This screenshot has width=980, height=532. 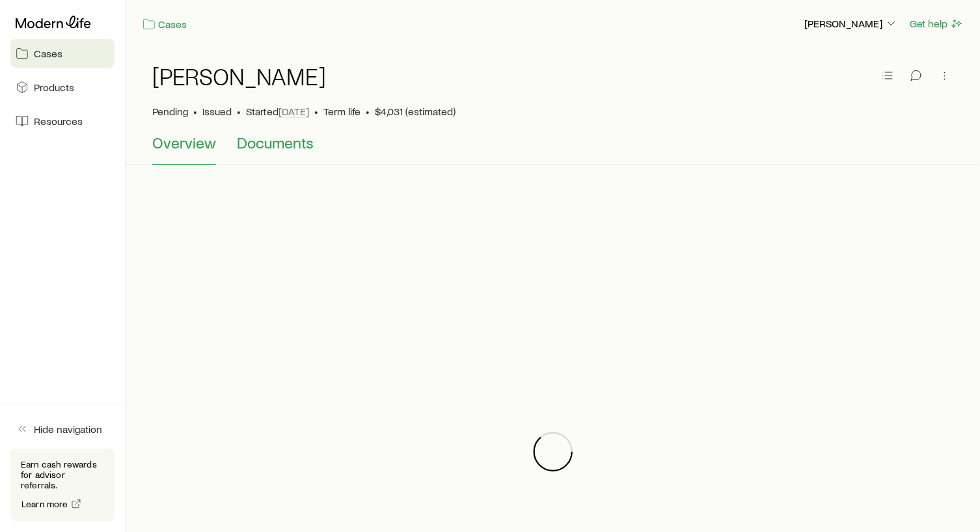 What do you see at coordinates (63, 485) in the screenshot?
I see `div: Earn cash rewards for advisor referrals.Learn more` at bounding box center [63, 485].